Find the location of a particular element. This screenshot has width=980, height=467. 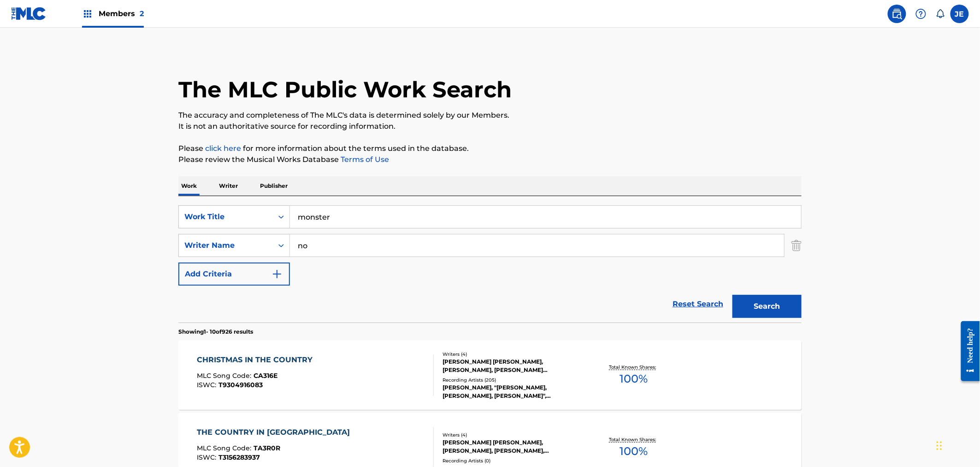

img: help is located at coordinates (921, 14).